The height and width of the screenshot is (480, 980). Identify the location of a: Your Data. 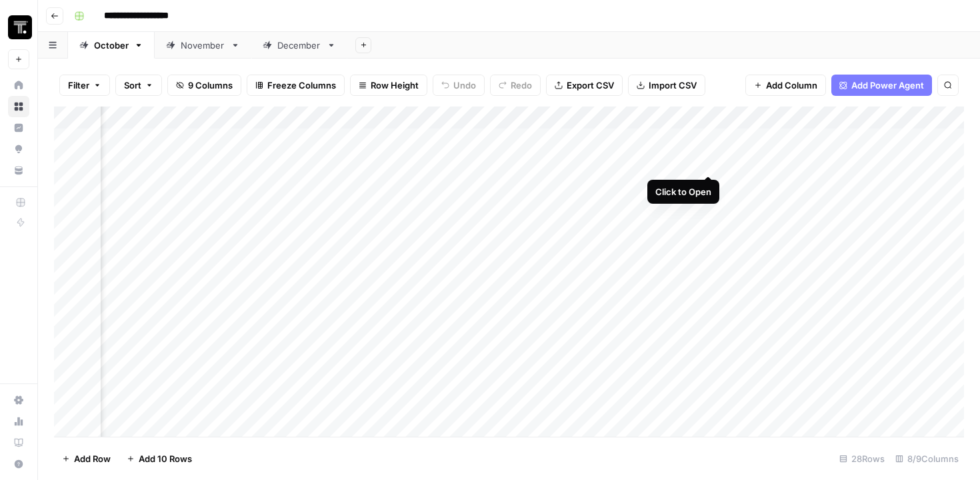
(18, 171).